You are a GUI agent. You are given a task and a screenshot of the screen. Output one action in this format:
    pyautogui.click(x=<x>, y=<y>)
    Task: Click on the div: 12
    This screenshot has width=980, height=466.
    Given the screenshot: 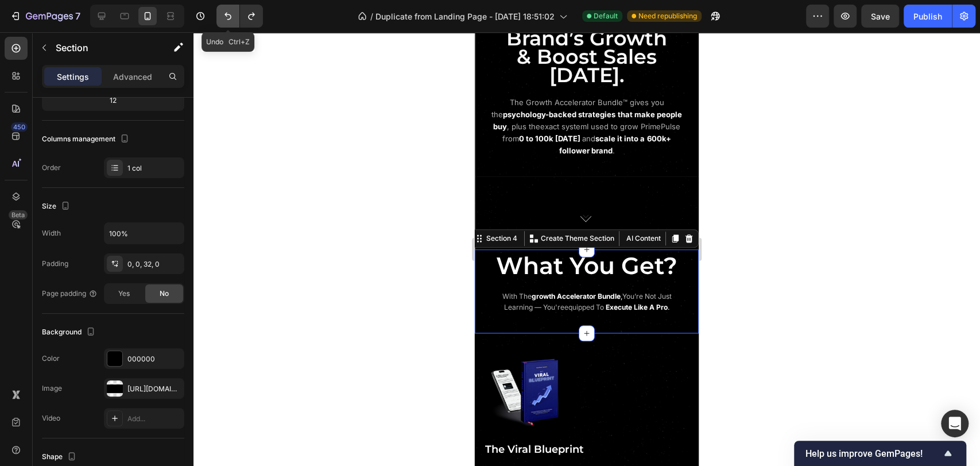 What is the action you would take?
    pyautogui.click(x=113, y=100)
    